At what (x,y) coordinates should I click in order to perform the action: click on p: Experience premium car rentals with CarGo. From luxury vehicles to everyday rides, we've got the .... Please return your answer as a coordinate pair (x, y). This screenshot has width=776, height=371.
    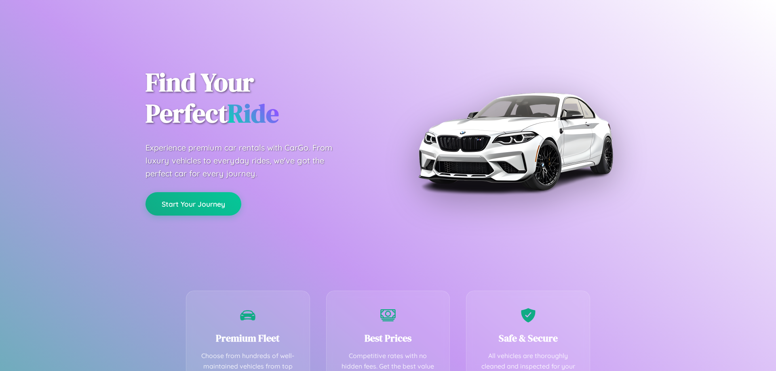
    Looking at the image, I should click on (247, 161).